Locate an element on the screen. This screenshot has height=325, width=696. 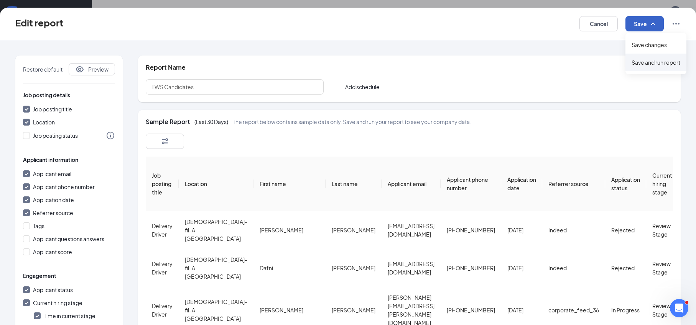
div: Save and run report is located at coordinates (655, 62).